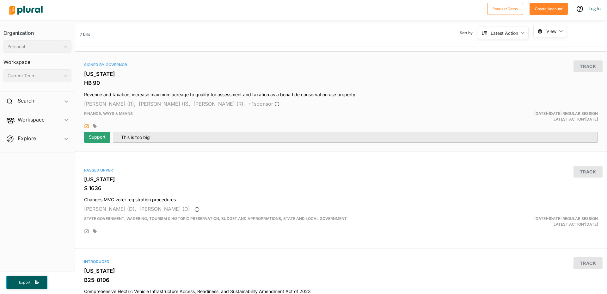 The width and height of the screenshot is (607, 294). Describe the element at coordinates (595, 9) in the screenshot. I see `a: Log In` at that location.